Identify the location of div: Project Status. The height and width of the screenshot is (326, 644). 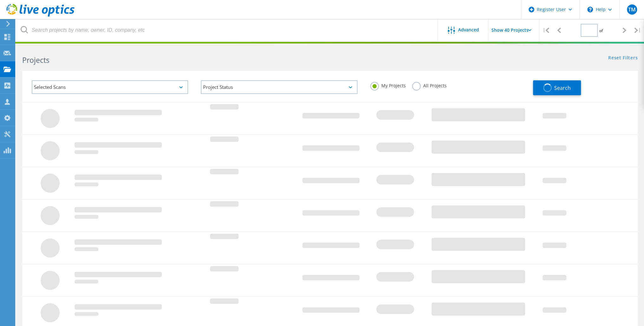
(279, 87).